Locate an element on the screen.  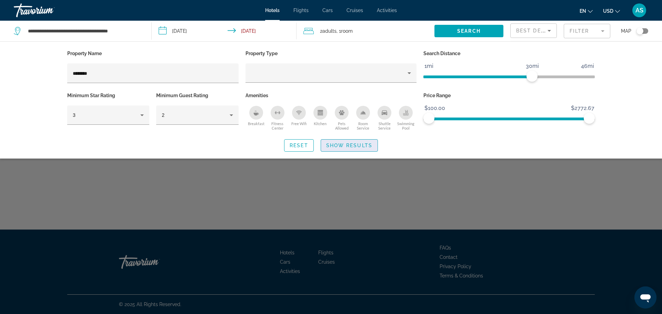
span: Shuttle Service is located at coordinates (385, 126).